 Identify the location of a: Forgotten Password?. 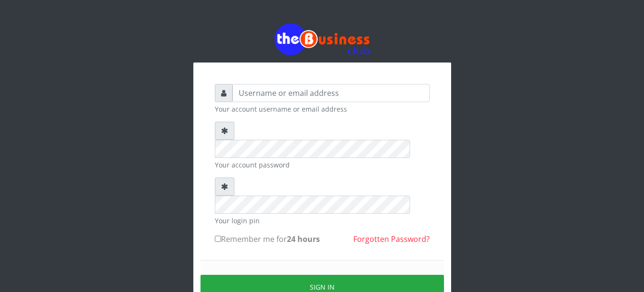
(392, 239).